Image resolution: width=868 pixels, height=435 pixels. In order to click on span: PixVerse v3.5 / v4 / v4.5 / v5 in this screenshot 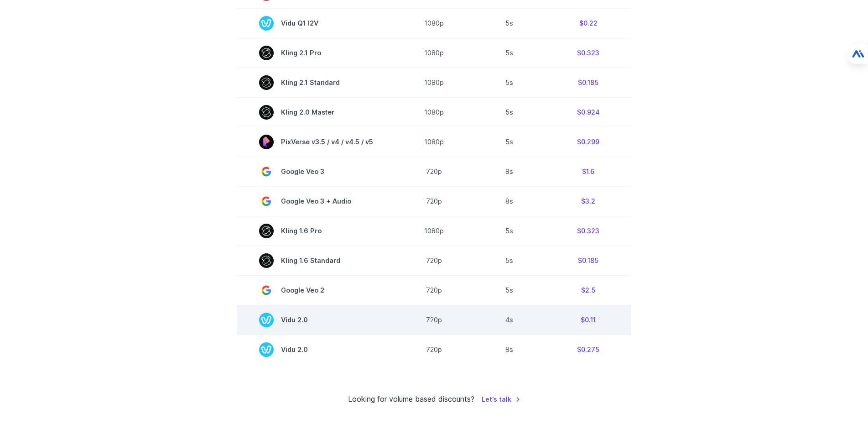, I will do `click(316, 142)`.